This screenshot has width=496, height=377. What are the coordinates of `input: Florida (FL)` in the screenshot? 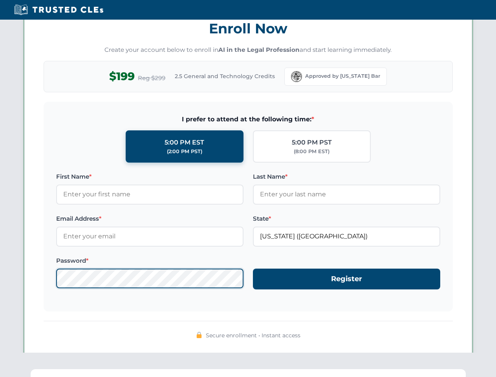 It's located at (347, 237).